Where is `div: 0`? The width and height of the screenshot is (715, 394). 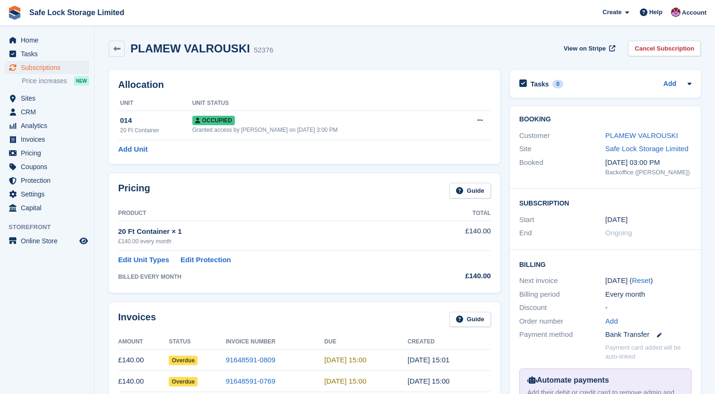
div: 0 is located at coordinates (557, 84).